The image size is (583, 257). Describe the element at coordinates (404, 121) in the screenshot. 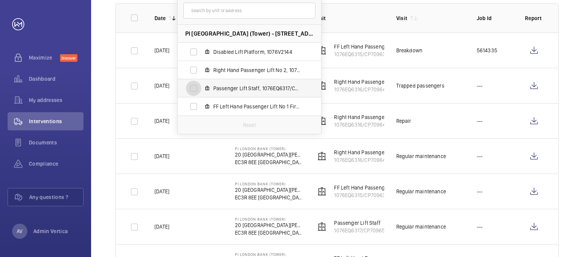

I see `div: Repair` at that location.